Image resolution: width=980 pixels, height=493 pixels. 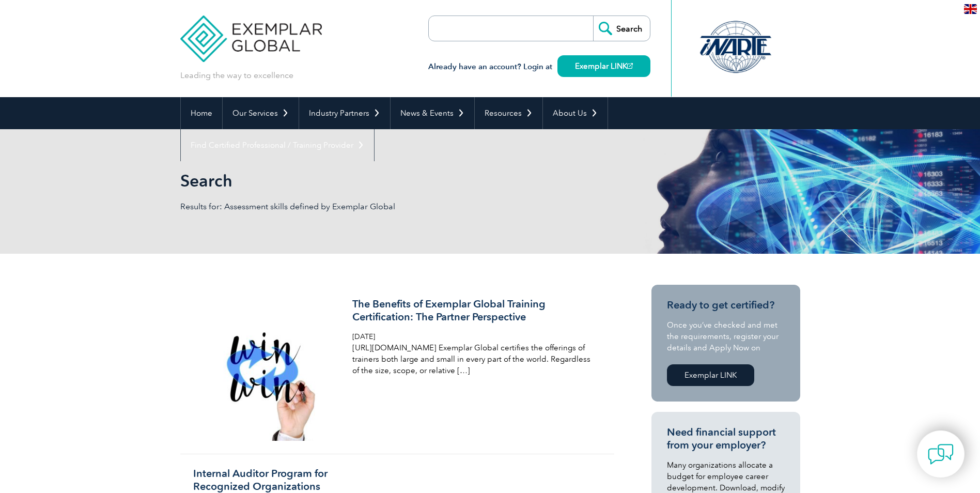 What do you see at coordinates (336, 207) in the screenshot?
I see `p: Results for: Assessment skills defined by Exemplar Global` at bounding box center [336, 207].